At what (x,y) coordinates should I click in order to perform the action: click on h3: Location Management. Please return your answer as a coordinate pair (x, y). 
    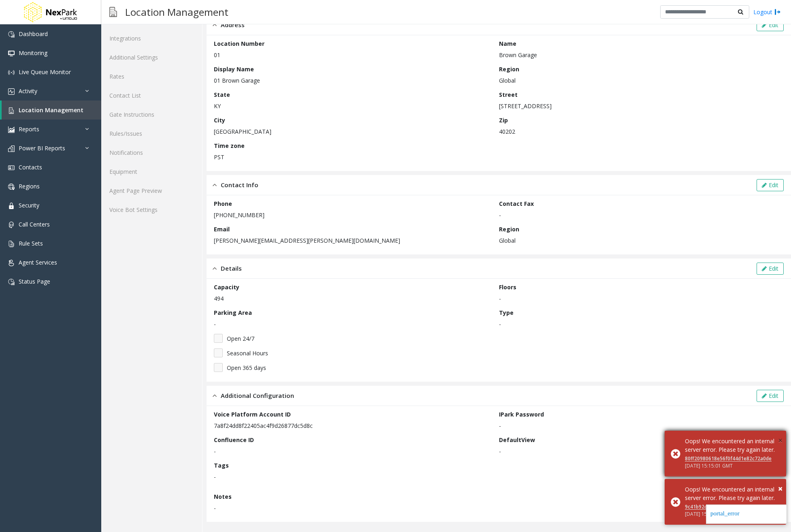
    Looking at the image, I should click on (176, 12).